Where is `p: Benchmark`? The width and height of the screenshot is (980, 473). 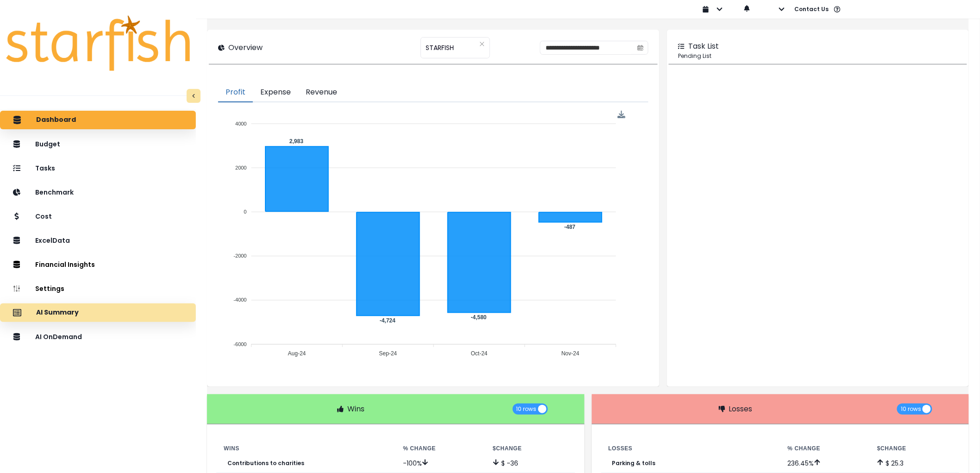 p: Benchmark is located at coordinates (55, 192).